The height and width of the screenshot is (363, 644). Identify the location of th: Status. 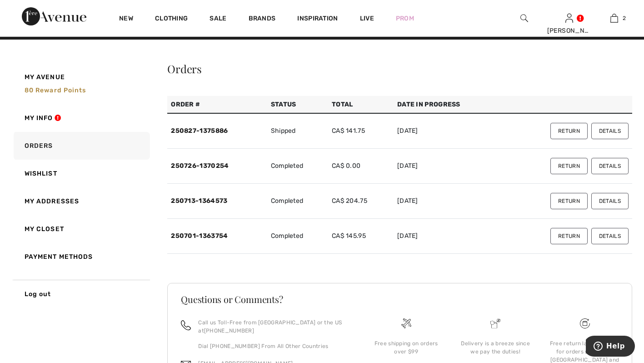
(297, 105).